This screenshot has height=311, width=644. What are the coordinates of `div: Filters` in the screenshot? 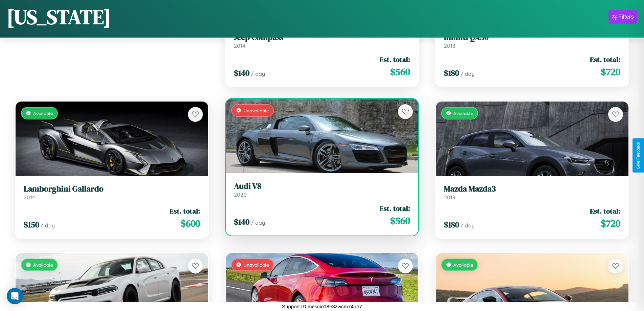 It's located at (626, 17).